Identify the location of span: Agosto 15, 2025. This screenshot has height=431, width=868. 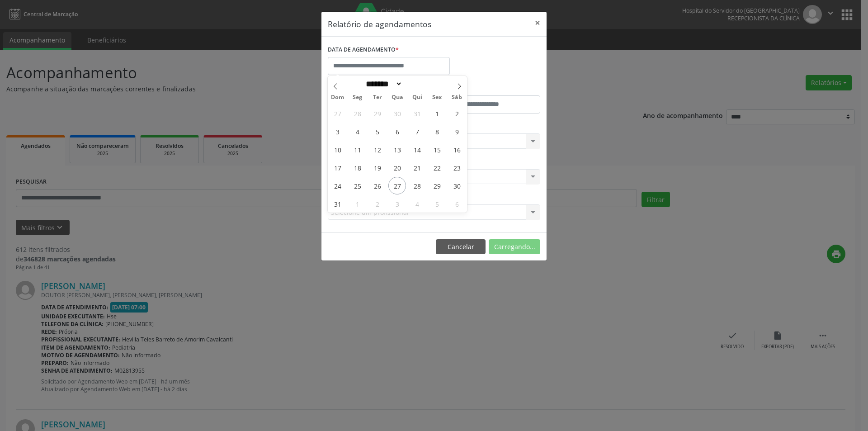
(437, 149).